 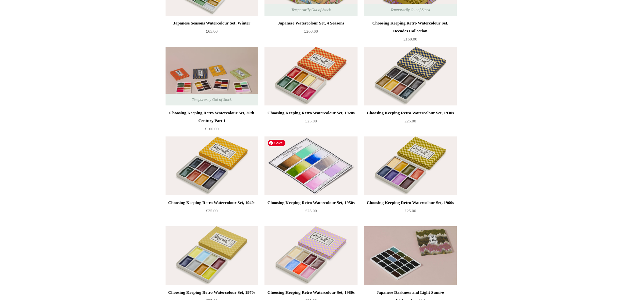 I want to click on a: Japanese Seasons Watercolour Set, Winter £65.00, so click(x=212, y=33).